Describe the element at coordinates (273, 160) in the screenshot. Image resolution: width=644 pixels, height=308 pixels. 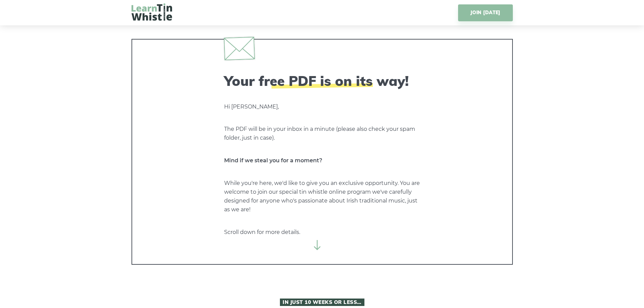
I see `strong: Mind if we steal you for a moment?` at that location.